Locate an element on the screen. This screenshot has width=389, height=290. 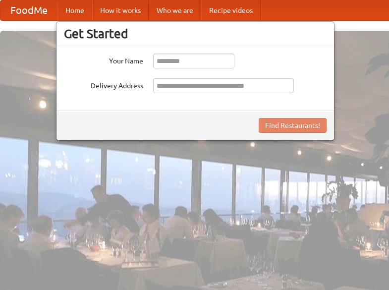
h3: Get Started is located at coordinates (195, 34).